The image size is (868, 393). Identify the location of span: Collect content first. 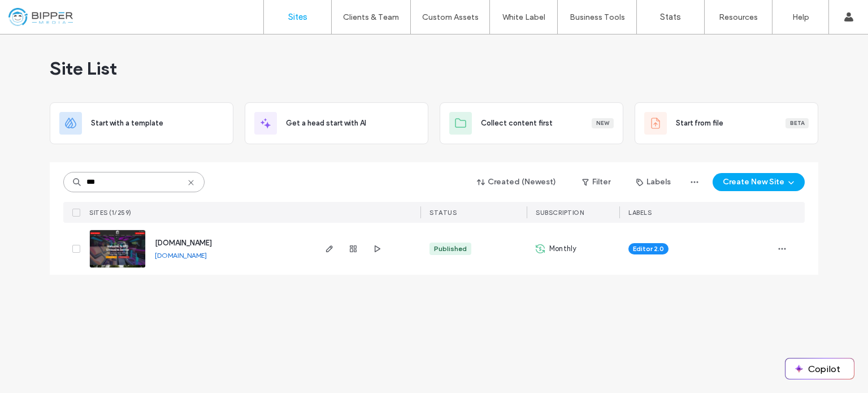
(516, 123).